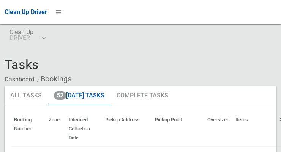 This screenshot has height=152, width=281. What do you see at coordinates (28, 129) in the screenshot?
I see `th: Booking Number` at bounding box center [28, 129].